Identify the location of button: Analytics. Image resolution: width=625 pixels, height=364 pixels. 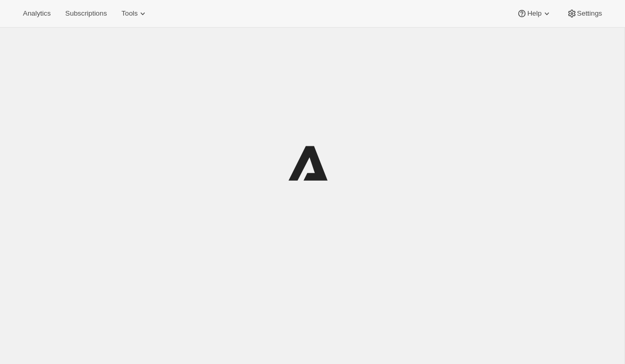
(36, 13).